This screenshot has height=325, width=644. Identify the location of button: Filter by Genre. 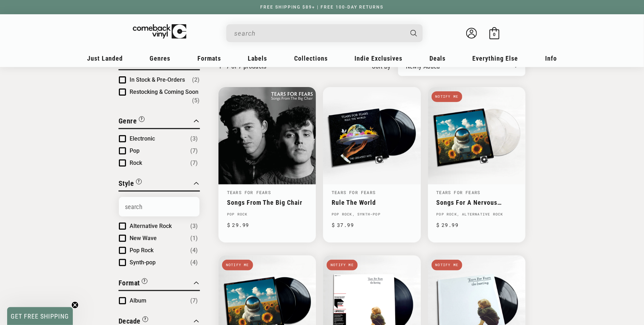
(132, 122).